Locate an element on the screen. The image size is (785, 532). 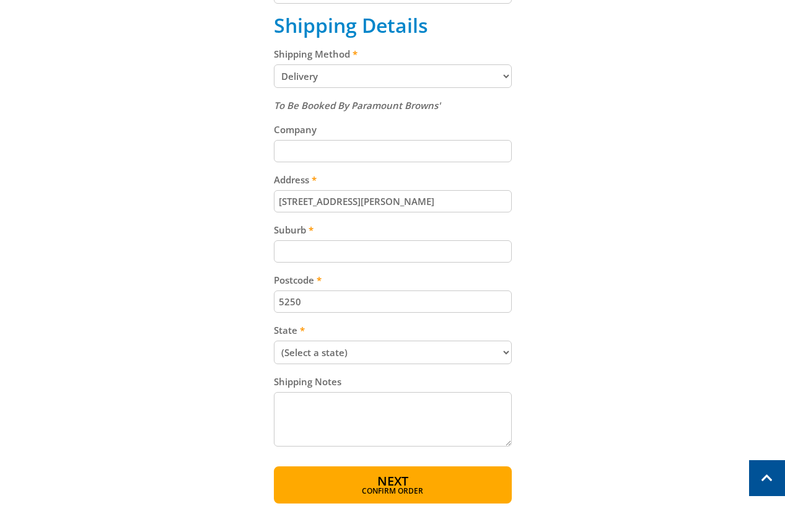
select: Please select a shipping method. is located at coordinates (392, 76).